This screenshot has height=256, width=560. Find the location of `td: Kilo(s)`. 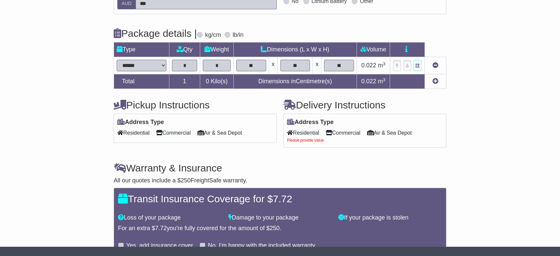

td: Kilo(s) is located at coordinates (217, 81).